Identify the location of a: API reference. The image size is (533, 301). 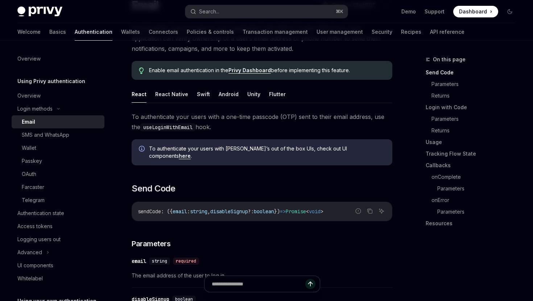
(447, 32).